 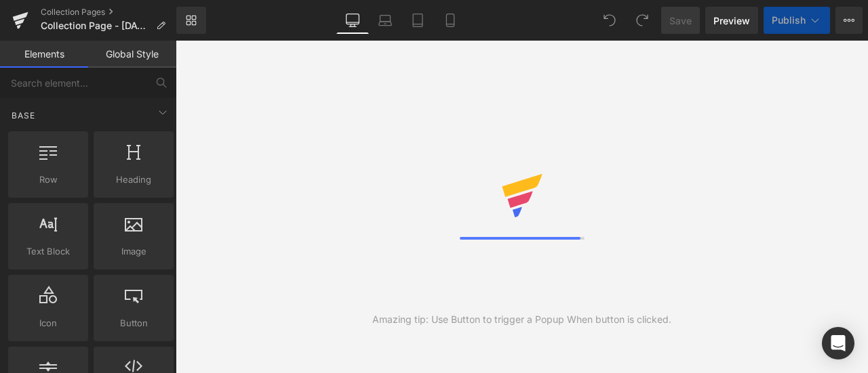 What do you see at coordinates (48, 252) in the screenshot?
I see `span: Text Block` at bounding box center [48, 252].